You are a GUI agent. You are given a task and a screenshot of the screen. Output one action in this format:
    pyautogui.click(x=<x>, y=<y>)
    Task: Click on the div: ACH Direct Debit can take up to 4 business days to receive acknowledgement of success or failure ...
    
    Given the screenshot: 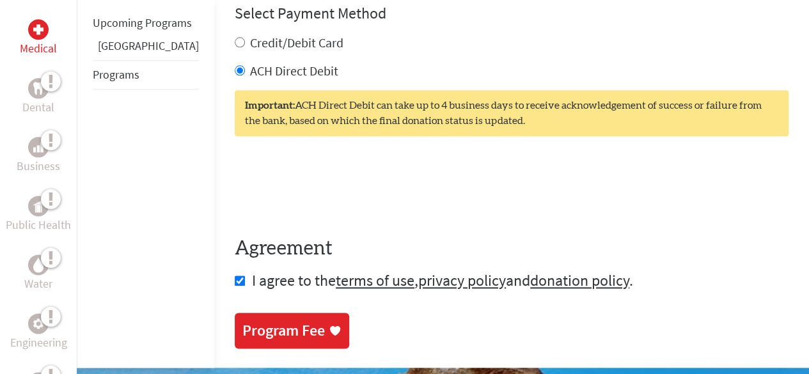 What is the action you would take?
    pyautogui.click(x=512, y=113)
    